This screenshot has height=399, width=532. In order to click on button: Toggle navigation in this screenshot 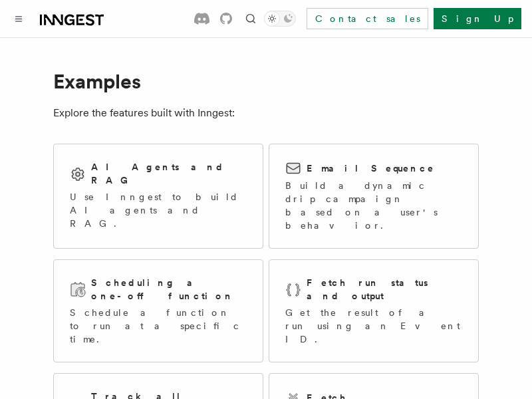, I will do `click(19, 19)`.